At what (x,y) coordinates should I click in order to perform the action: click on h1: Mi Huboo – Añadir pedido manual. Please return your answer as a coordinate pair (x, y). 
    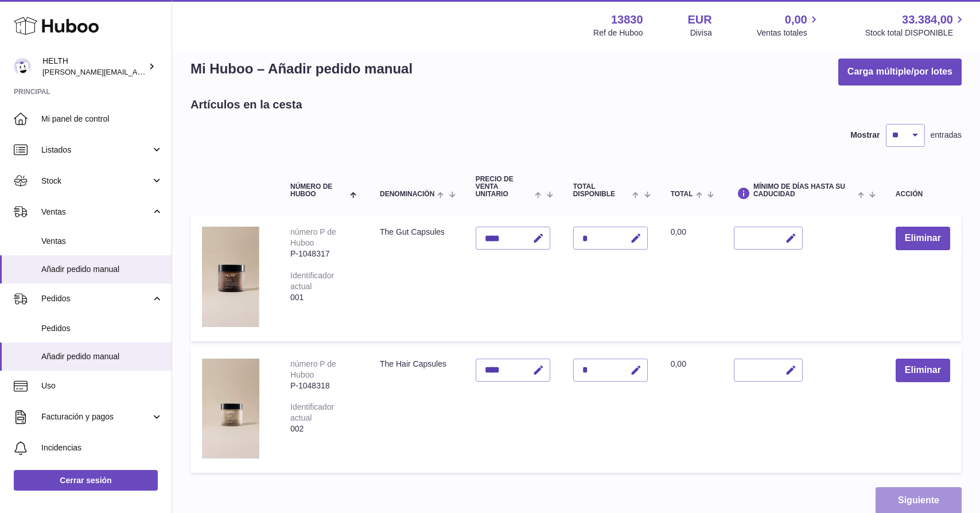
    Looking at the image, I should click on (301, 69).